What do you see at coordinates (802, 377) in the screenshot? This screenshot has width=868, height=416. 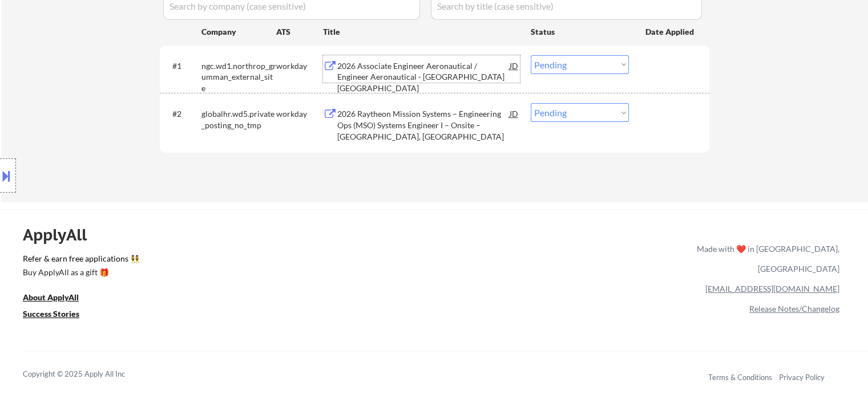 I see `a: Privacy Policy` at bounding box center [802, 377].